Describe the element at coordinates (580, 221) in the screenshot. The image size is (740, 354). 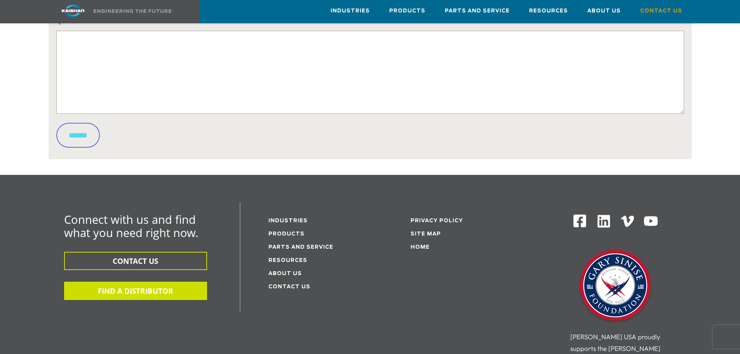
I see `img: Facebook` at that location.